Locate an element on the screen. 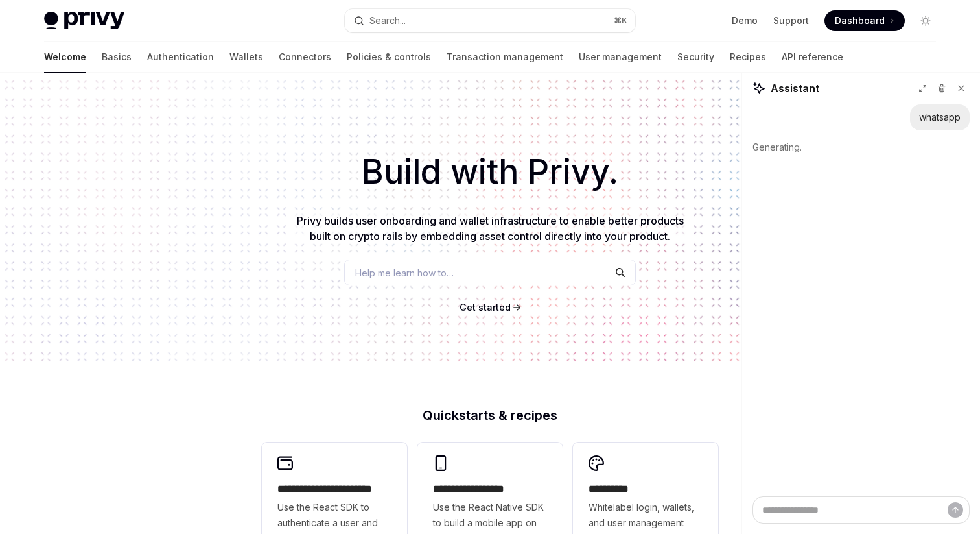 The image size is (980, 534). span: Dashboard is located at coordinates (859, 21).